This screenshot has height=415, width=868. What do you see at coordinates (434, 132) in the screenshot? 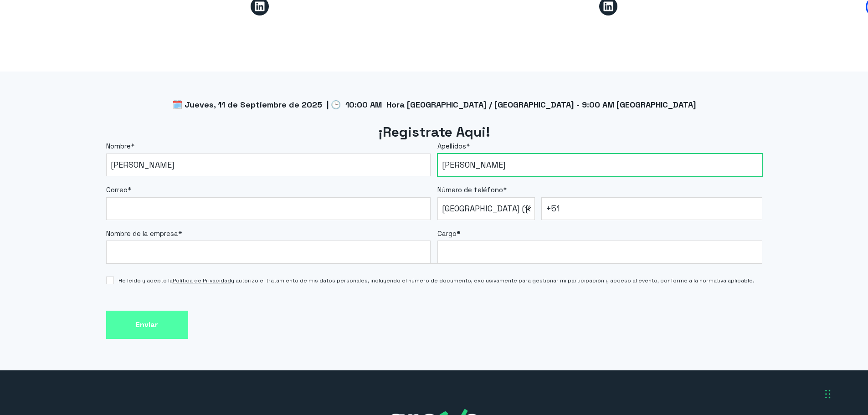
I see `h2: ¡Registrate Aqui!` at bounding box center [434, 132].